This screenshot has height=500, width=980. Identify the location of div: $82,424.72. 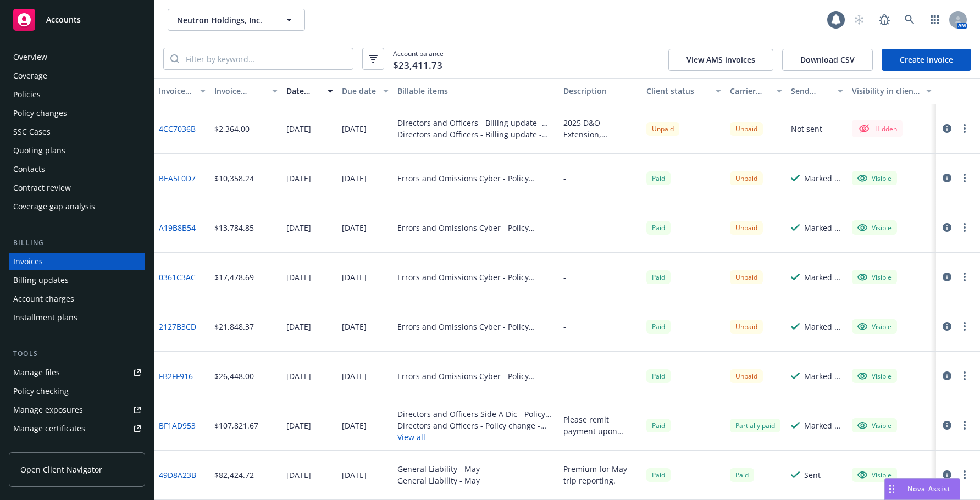
(234, 475).